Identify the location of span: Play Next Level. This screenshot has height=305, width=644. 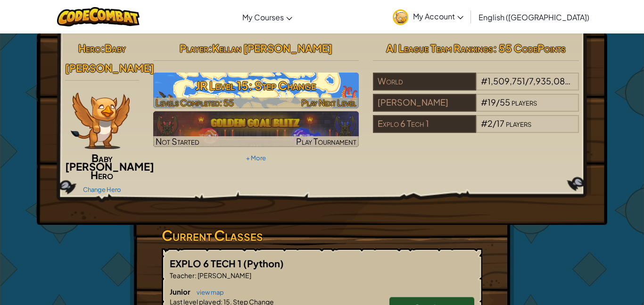
(329, 102).